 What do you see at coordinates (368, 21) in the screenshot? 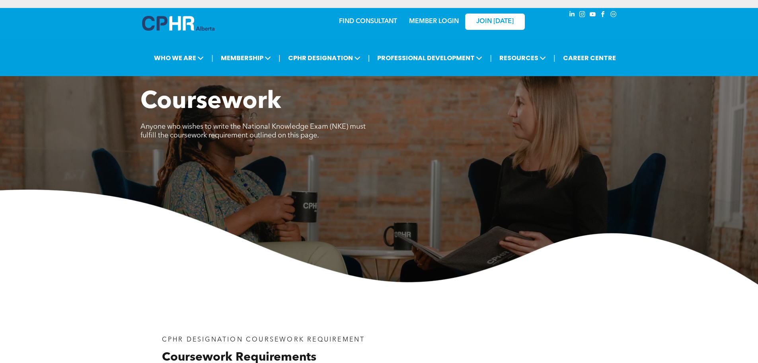
I see `a: FIND CONSULTANT` at bounding box center [368, 21].